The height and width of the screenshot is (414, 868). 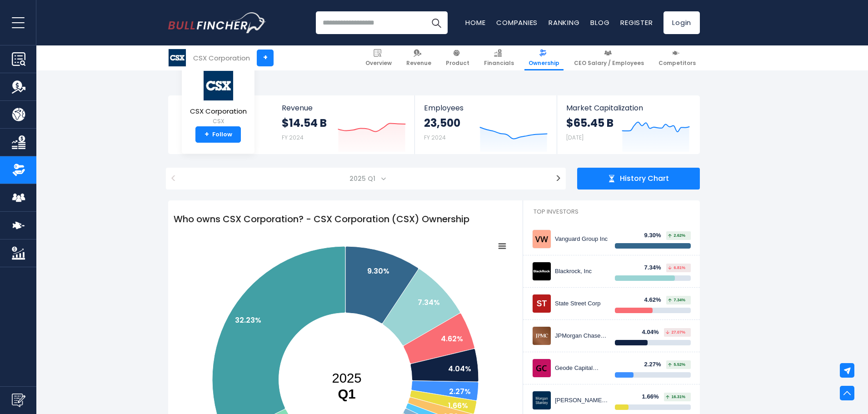 What do you see at coordinates (655, 235) in the screenshot?
I see `div: 9.30%` at bounding box center [655, 235].